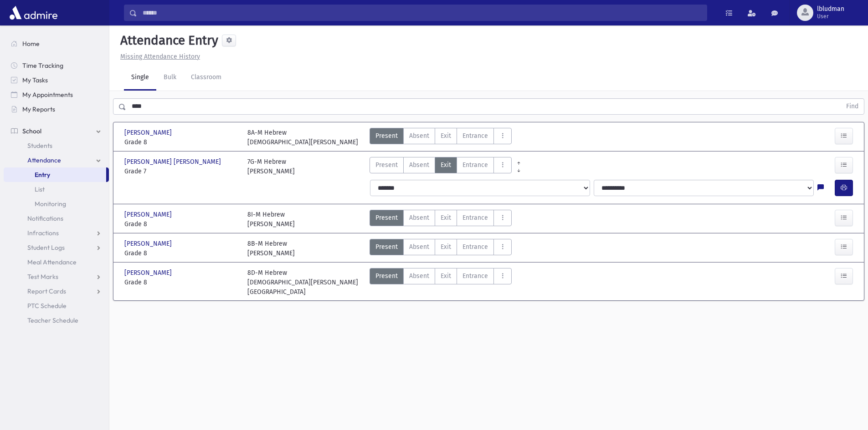  What do you see at coordinates (56, 66) in the screenshot?
I see `a: Time Tracking` at bounding box center [56, 66].